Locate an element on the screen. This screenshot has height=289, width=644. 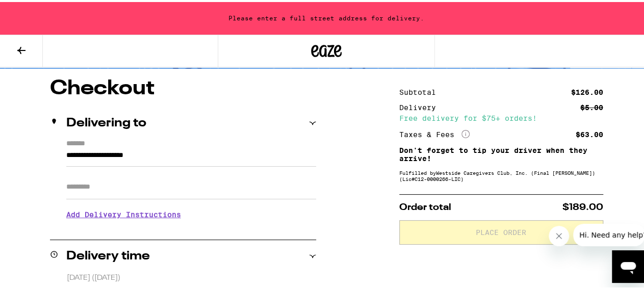
h2: Delivery time is located at coordinates (108, 254).